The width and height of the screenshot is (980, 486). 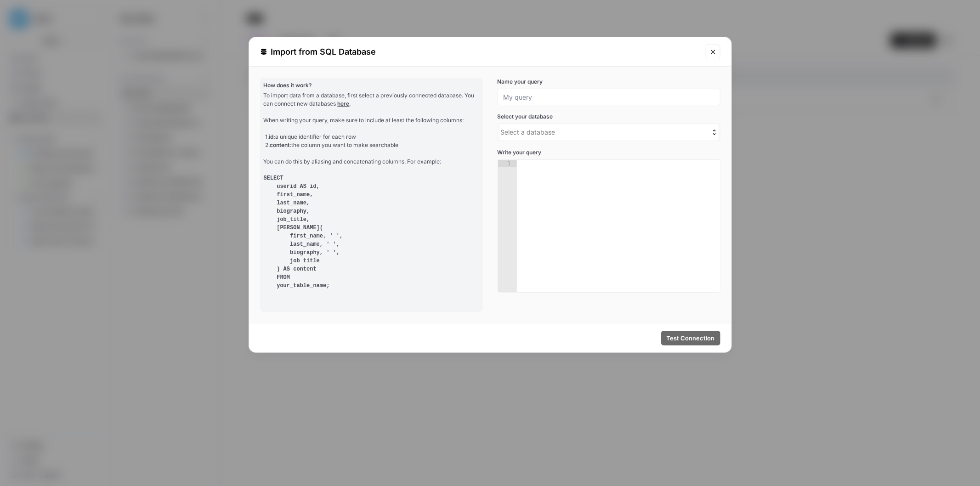 What do you see at coordinates (508, 163) in the screenshot?
I see `div: 1` at bounding box center [508, 163].